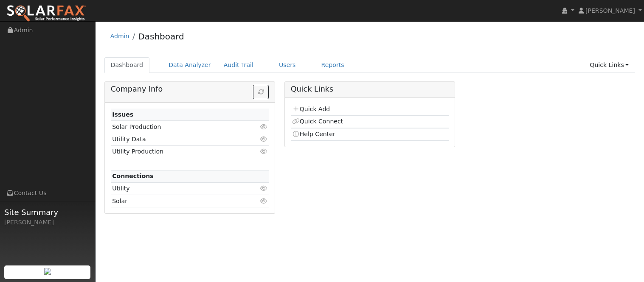 The height and width of the screenshot is (282, 644). Describe the element at coordinates (177, 151) in the screenshot. I see `td: Utility Production` at that location.